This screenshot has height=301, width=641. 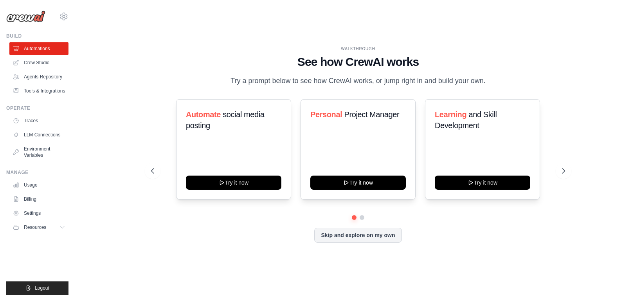 What do you see at coordinates (37, 288) in the screenshot?
I see `button: Logout` at bounding box center [37, 288].